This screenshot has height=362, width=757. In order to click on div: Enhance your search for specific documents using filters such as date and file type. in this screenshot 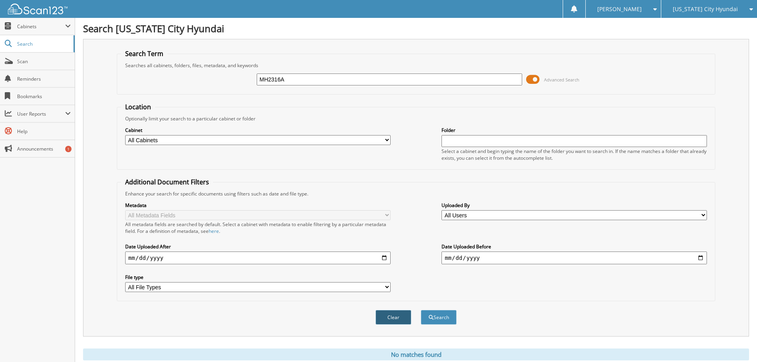, I will do `click(416, 194)`.